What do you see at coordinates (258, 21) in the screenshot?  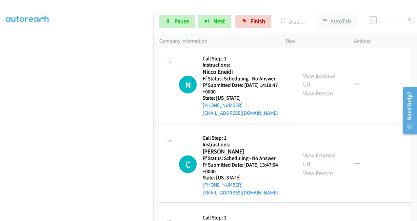 I see `span: Finish` at bounding box center [258, 21].